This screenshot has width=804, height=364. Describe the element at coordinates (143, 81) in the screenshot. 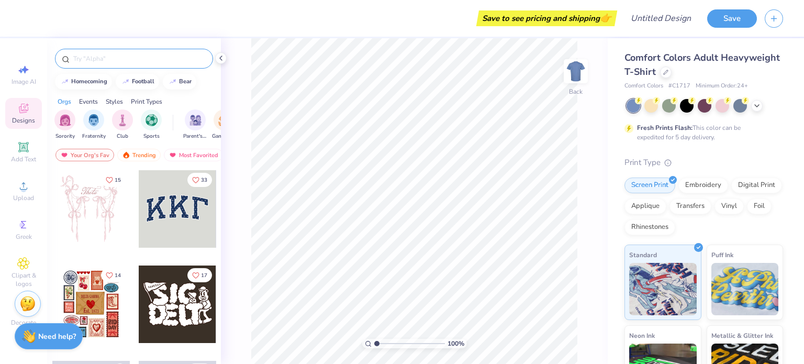

I see `div: football` at that location.